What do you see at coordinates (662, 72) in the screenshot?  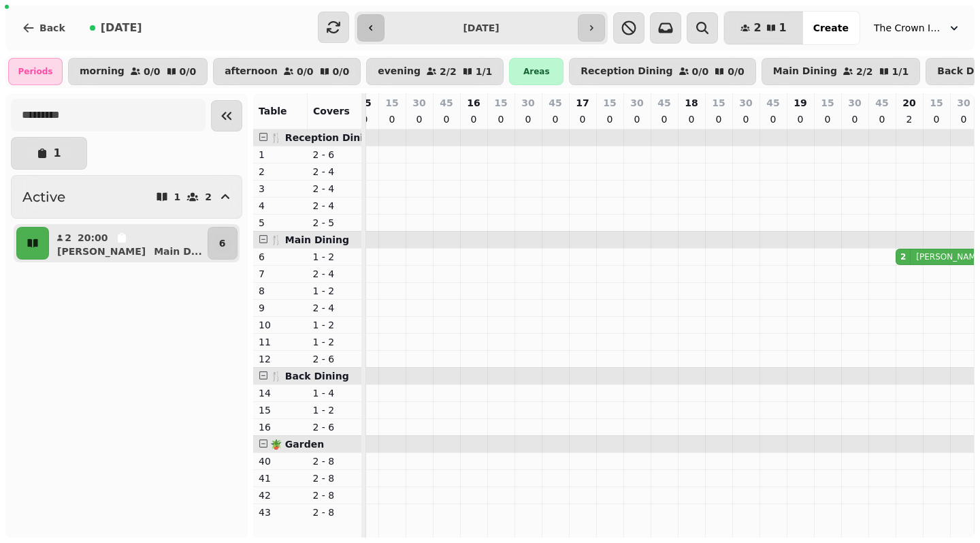 I see `button: Reception Dining0/00/0` at bounding box center [662, 72].